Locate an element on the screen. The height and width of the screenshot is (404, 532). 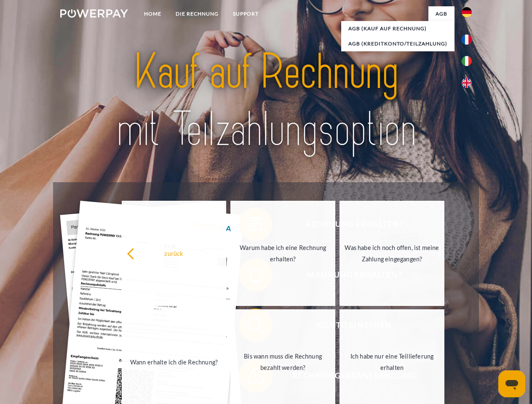
a: Was habe ich noch offen, ist meine Zahlung eingegangen? is located at coordinates (392, 254).